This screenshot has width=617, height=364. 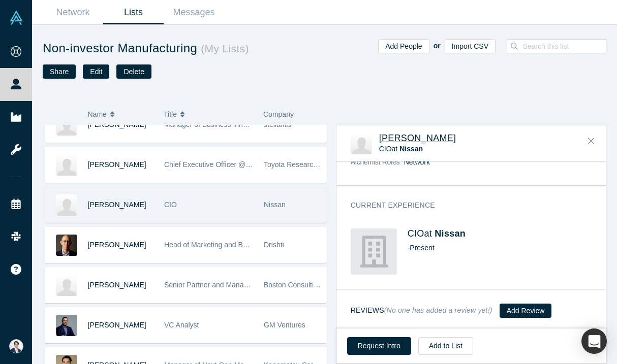 I want to click on img: Eisuke Shimizu's Account, so click(x=16, y=346).